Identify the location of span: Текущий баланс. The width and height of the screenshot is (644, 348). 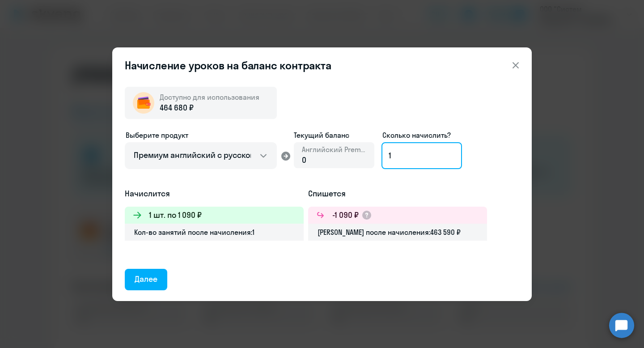
(334, 135).